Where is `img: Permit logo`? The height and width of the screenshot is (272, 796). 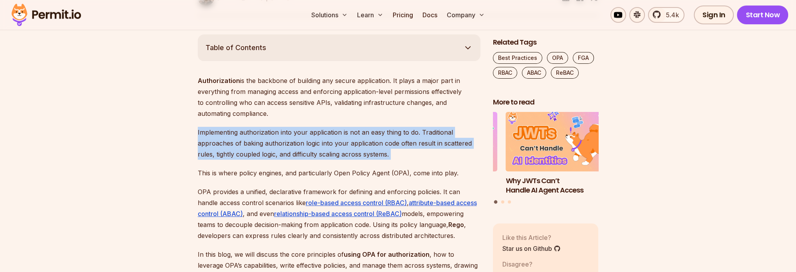
img: Permit logo is located at coordinates (46, 15).